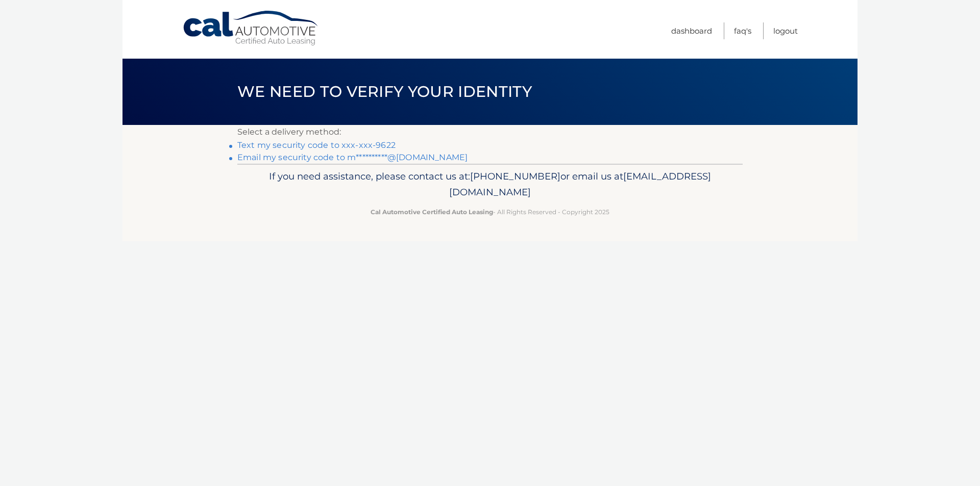  Describe the element at coordinates (432, 212) in the screenshot. I see `strong: Cal Automotive Certified Auto Leasing` at that location.